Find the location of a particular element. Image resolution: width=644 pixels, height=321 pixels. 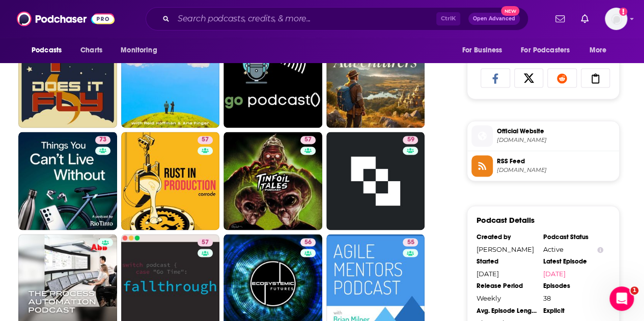

div: Podcast Status is located at coordinates (573, 237).